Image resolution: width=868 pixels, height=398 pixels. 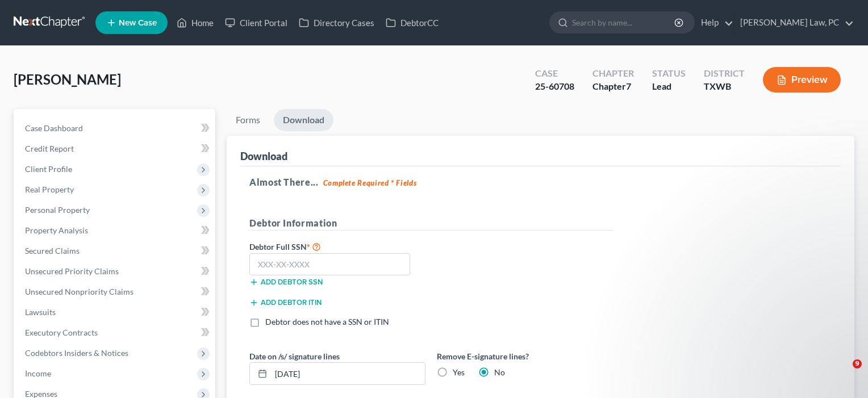 I want to click on span: Lawsuits, so click(x=41, y=312).